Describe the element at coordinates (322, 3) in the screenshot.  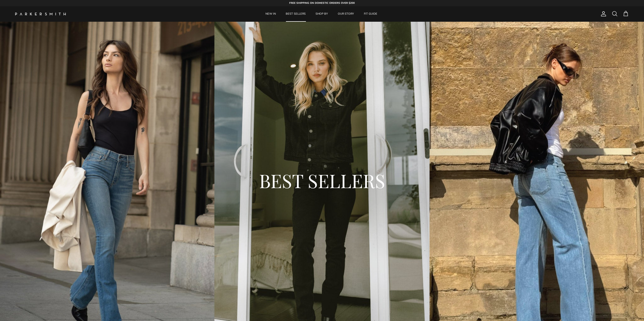
I see `strong: FREE SHIPPING ON DOMESTIC ORDERS OVER $200` at that location.